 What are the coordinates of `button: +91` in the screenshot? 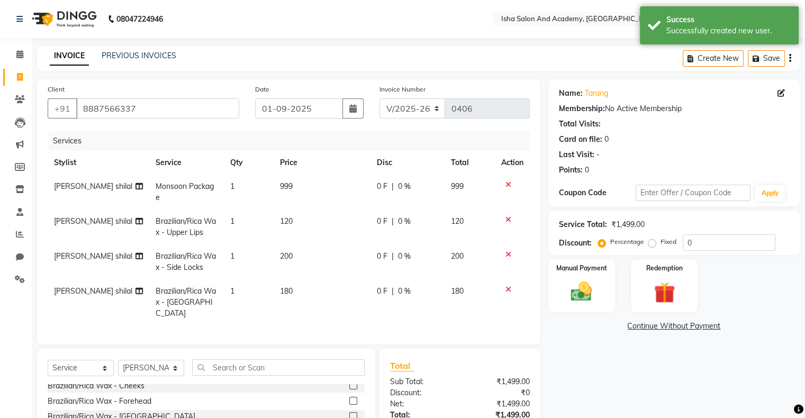 It's located at (62, 109).